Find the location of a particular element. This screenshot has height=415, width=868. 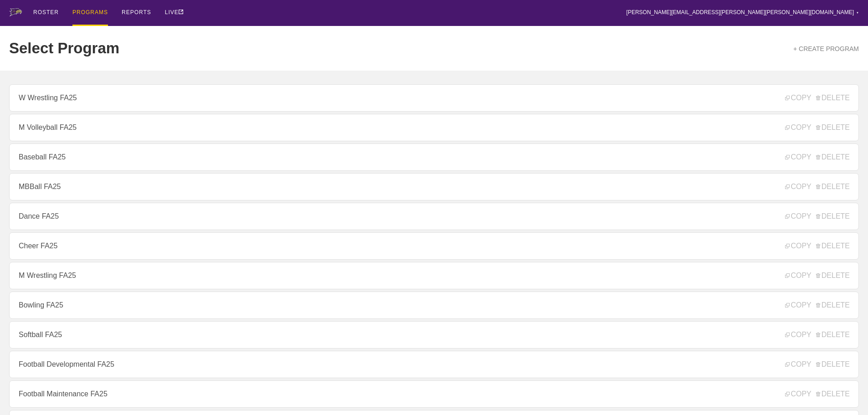

a: MBBall FA25 is located at coordinates (433, 187).